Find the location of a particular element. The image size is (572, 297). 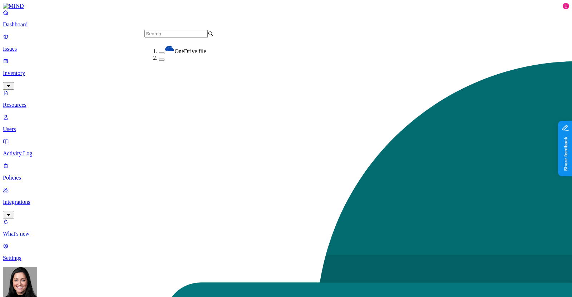

p: Dashboard is located at coordinates (286, 25).